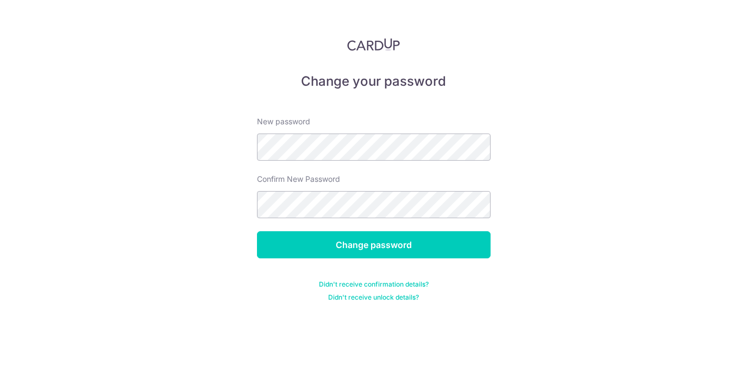 This screenshot has width=747, height=387. What do you see at coordinates (298, 179) in the screenshot?
I see `label: Confirm New Password` at bounding box center [298, 179].